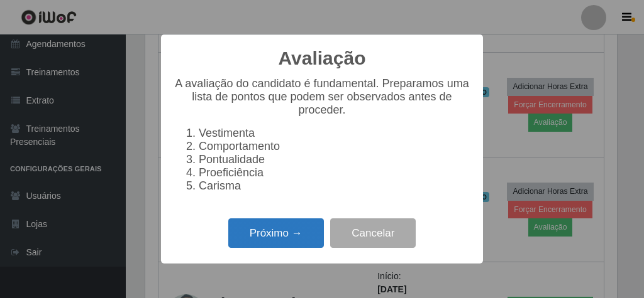 The height and width of the screenshot is (298, 644). What do you see at coordinates (322, 58) in the screenshot?
I see `h2: Avaliação` at bounding box center [322, 58].